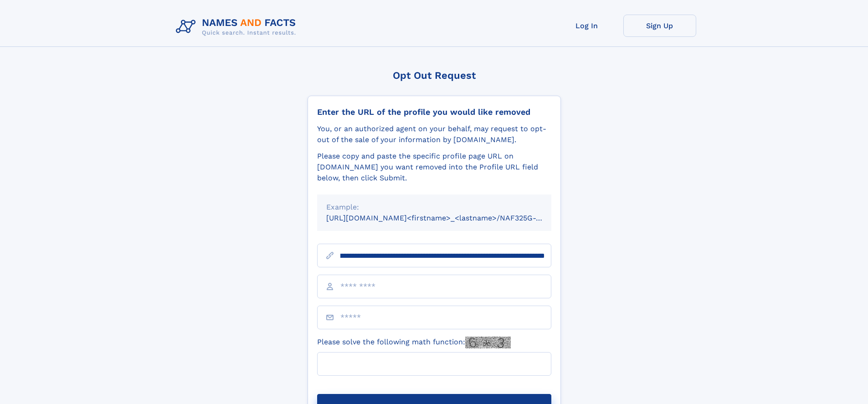 This screenshot has height=404, width=868. What do you see at coordinates (434, 112) in the screenshot?
I see `div: Enter the URL of the profile you would like removed` at bounding box center [434, 112].